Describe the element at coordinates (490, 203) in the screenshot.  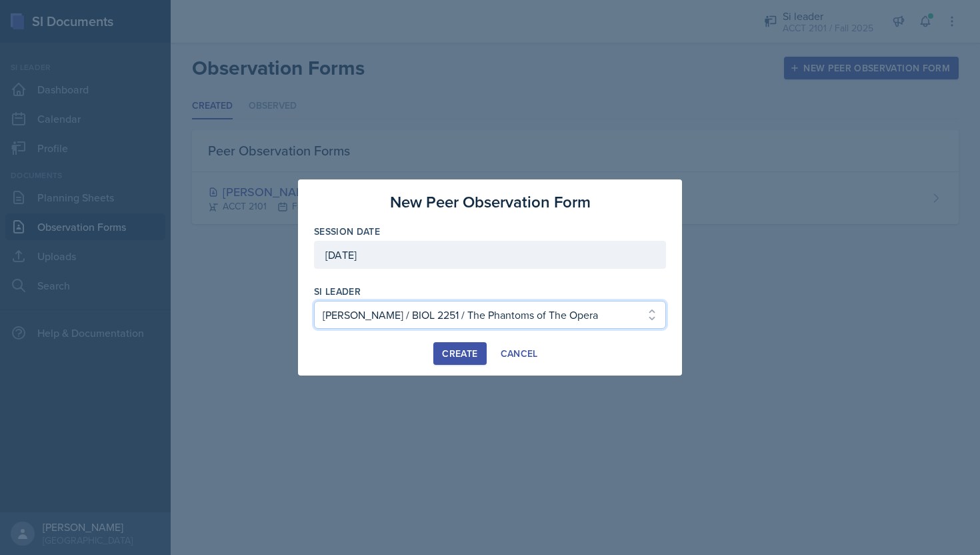
I see `h3: New Peer Observation Form` at that location.